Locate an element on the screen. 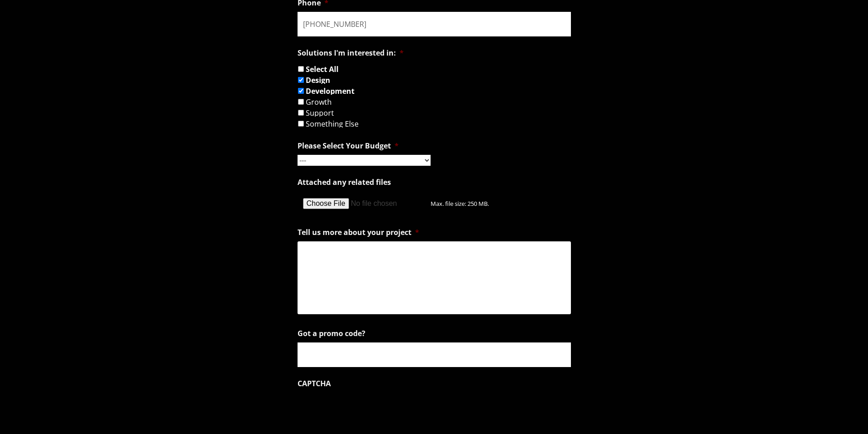 The height and width of the screenshot is (434, 868). label: Please Select Your Budget is located at coordinates (348, 146).